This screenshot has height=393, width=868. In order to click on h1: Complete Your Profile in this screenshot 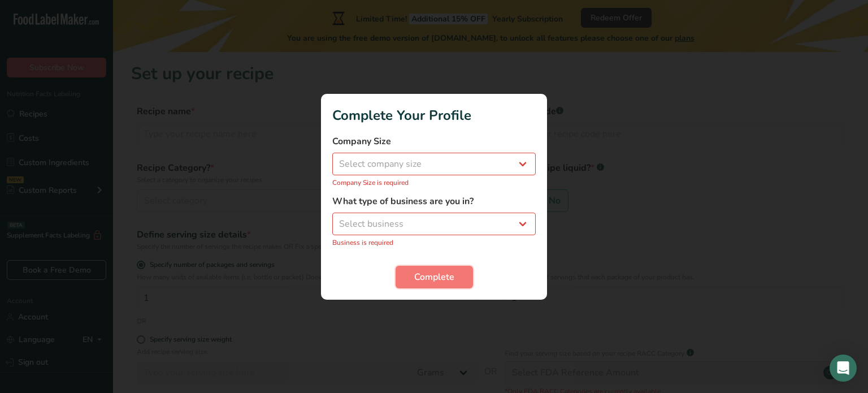, I will do `click(434, 115)`.